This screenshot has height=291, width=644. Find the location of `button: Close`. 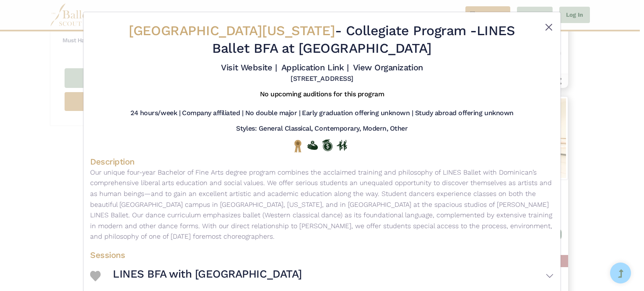

button: Close is located at coordinates (549, 27).